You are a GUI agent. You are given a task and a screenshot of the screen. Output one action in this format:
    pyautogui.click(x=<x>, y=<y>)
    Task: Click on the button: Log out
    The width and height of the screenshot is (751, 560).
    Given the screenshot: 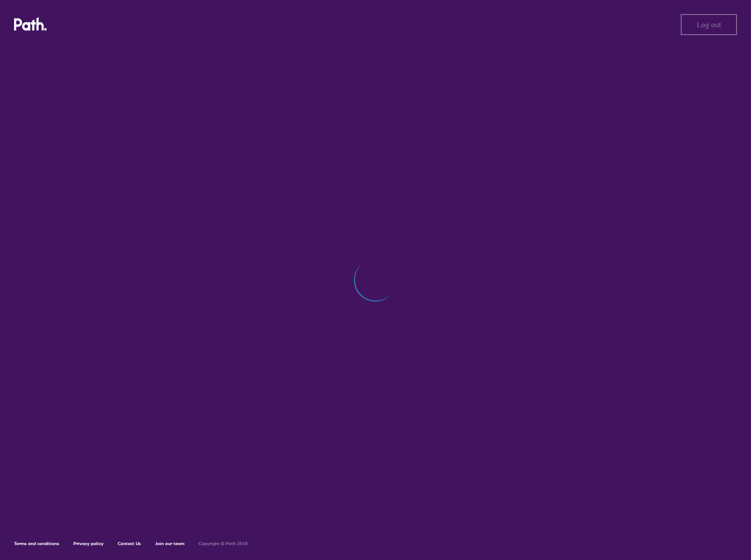 What is the action you would take?
    pyautogui.click(x=709, y=24)
    